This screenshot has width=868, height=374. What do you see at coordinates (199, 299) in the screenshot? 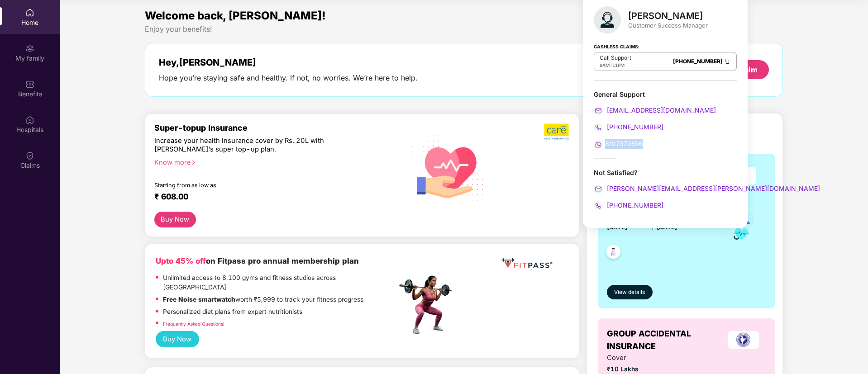
I see `strong: Free Noise smartwatch` at bounding box center [199, 299].